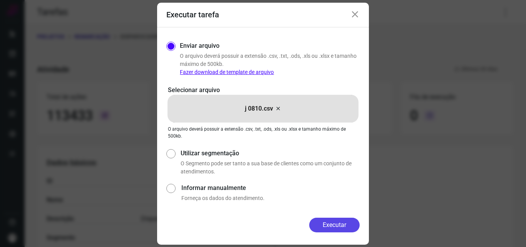 Image resolution: width=526 pixels, height=247 pixels. What do you see at coordinates (192, 15) in the screenshot?
I see `h3: Executar tarefa` at bounding box center [192, 15].